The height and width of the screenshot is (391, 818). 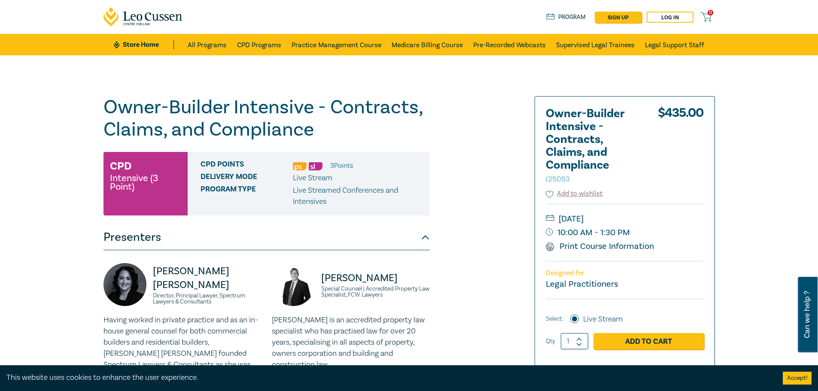 What do you see at coordinates (675, 45) in the screenshot?
I see `a: Legal Support Staff` at bounding box center [675, 45].